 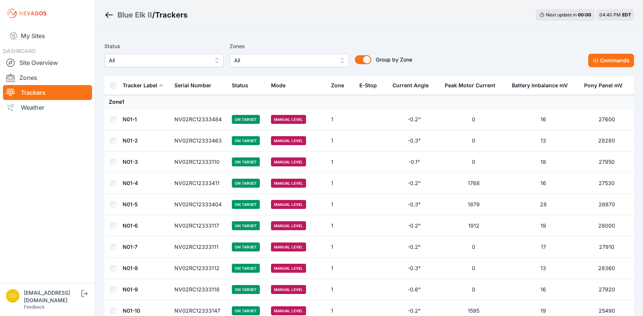 I want to click on span: 04:40 PM, so click(x=609, y=15).